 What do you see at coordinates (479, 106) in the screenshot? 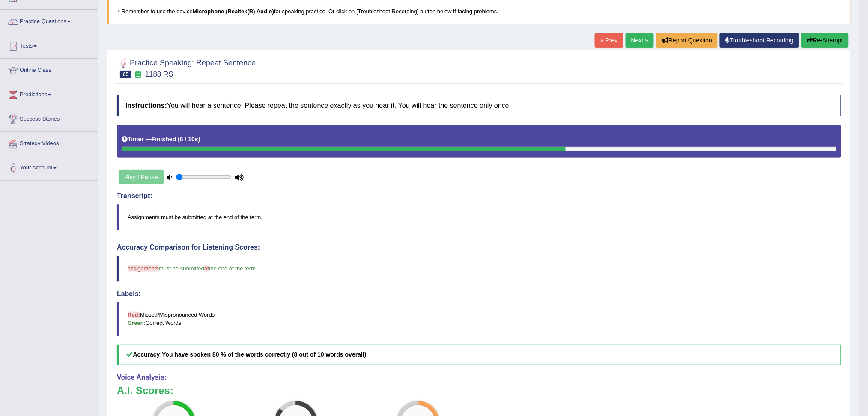
I see `h4: You will hear a sentence. Please repeat the sentence exactly as you hear it. You will hear the se...` at bounding box center [479, 106].